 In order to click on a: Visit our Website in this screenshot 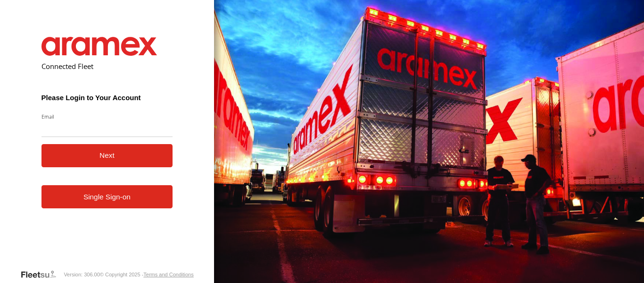, I will do `click(42, 274)`.